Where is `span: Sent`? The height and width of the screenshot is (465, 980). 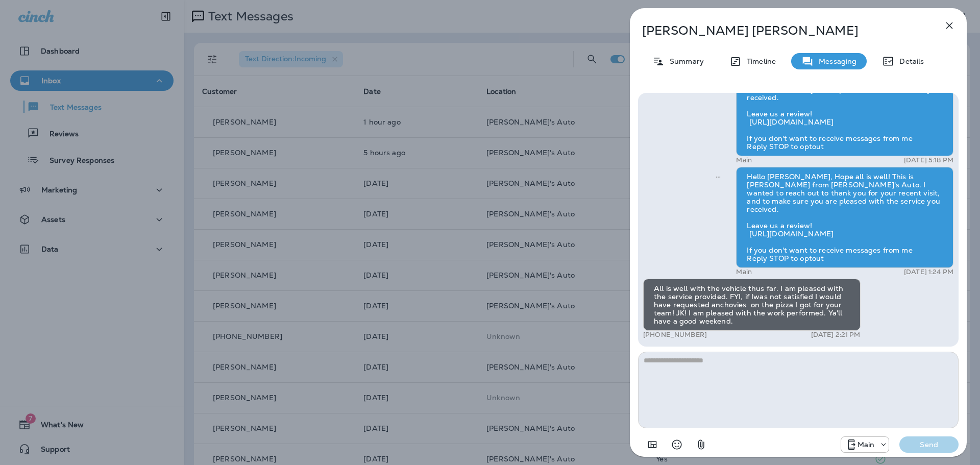
span: Sent is located at coordinates (718, 176).